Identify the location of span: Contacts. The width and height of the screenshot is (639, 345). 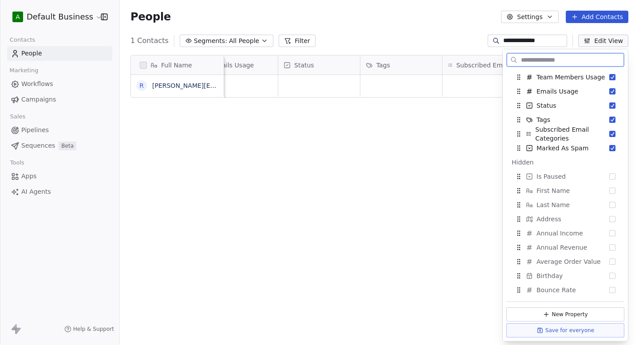
(22, 40).